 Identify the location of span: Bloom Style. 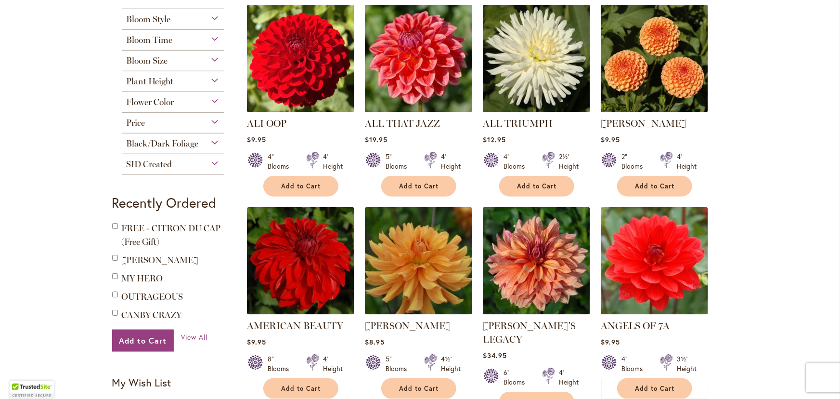
(149, 19).